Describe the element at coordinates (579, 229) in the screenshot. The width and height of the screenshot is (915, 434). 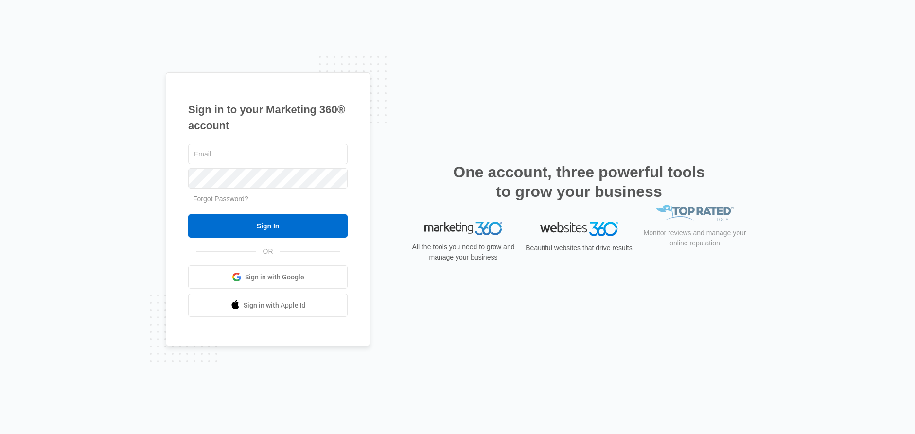
I see `img: Websites 360` at that location.